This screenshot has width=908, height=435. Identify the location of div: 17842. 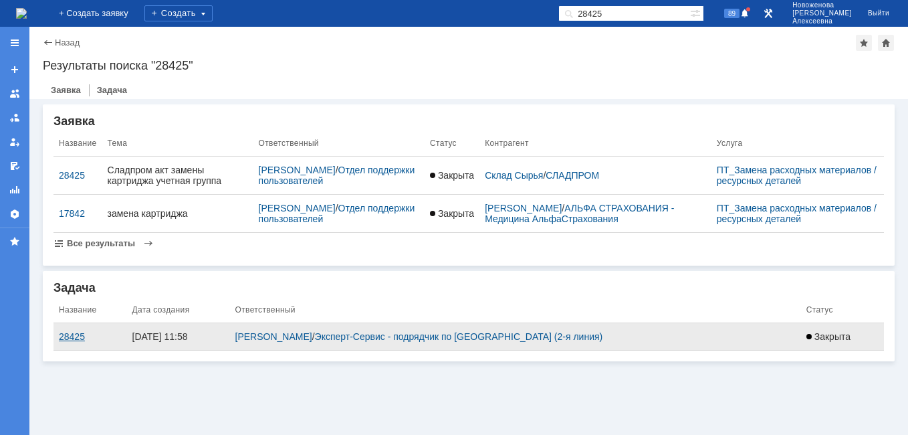
(78, 213).